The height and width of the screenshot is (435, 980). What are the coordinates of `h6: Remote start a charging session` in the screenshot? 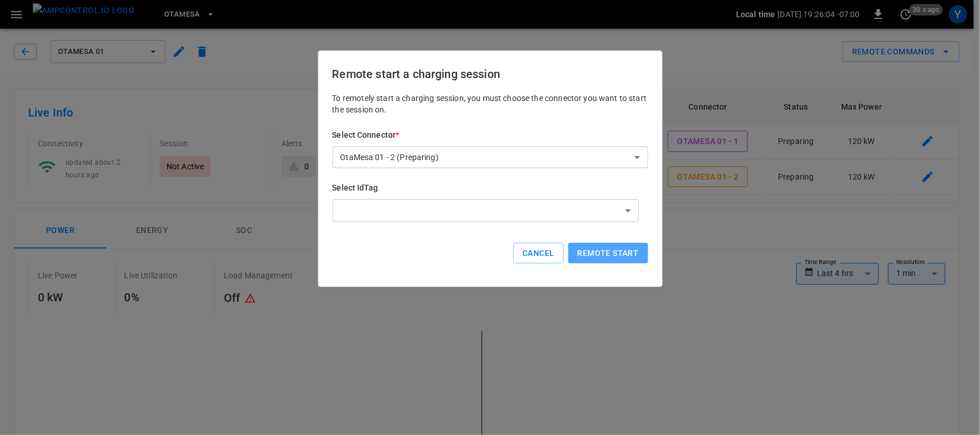 It's located at (490, 74).